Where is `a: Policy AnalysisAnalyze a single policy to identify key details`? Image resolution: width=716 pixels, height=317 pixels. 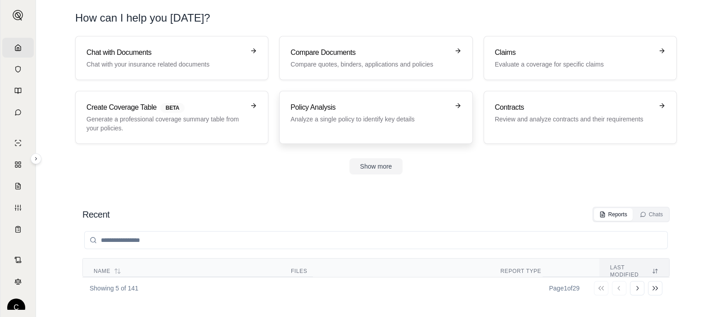
a: Policy AnalysisAnalyze a single policy to identify key details is located at coordinates (375, 117).